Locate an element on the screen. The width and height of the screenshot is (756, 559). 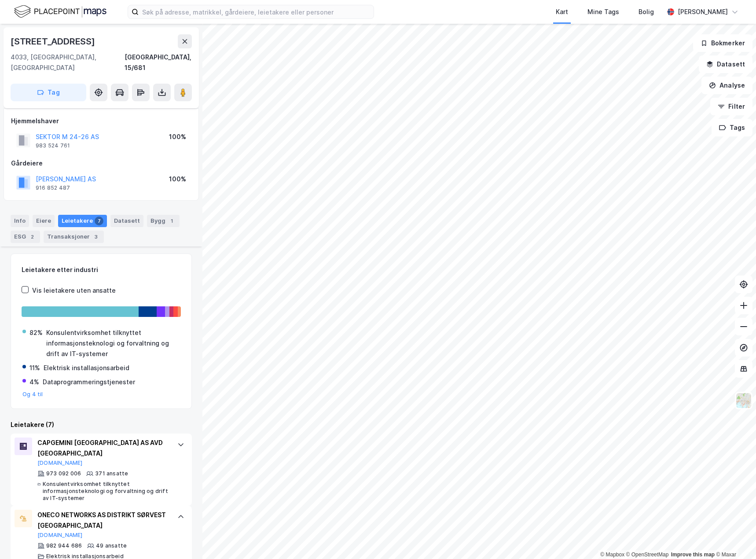
div: Leietakere (7) is located at coordinates (101, 424).